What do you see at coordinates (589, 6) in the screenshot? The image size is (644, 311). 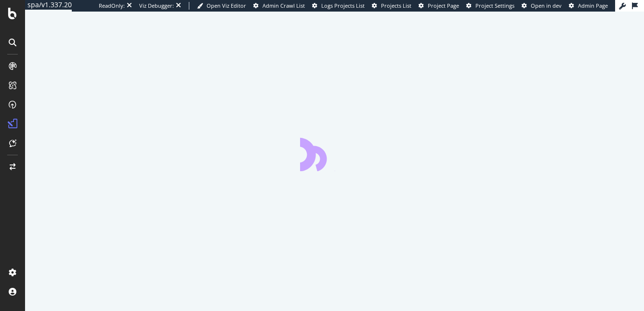 I see `a: Admin Page` at bounding box center [589, 6].